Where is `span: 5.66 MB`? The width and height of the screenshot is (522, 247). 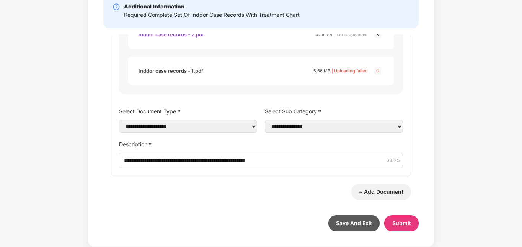
span: 5.66 MB is located at coordinates (322, 71).